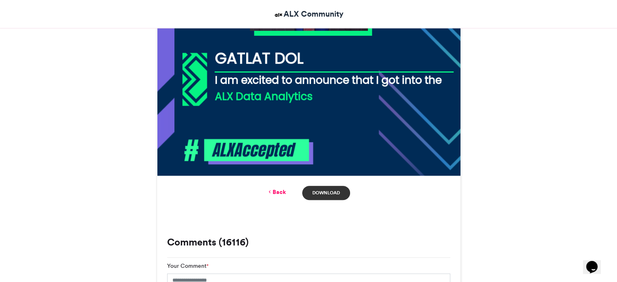  I want to click on label: Your Comment, so click(188, 266).